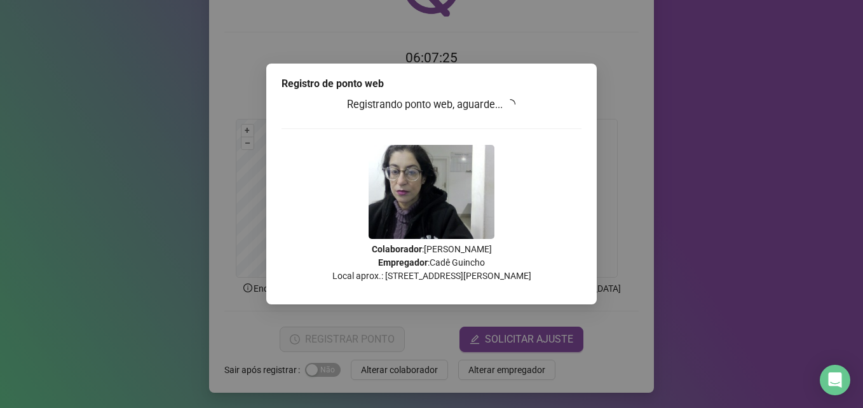  I want to click on div: Open Intercom Messenger, so click(835, 380).